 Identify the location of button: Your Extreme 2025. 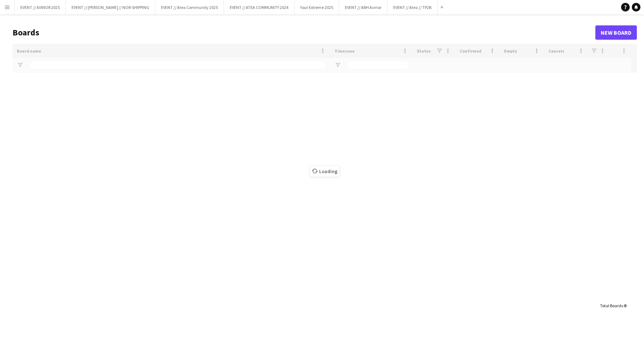
(317, 7).